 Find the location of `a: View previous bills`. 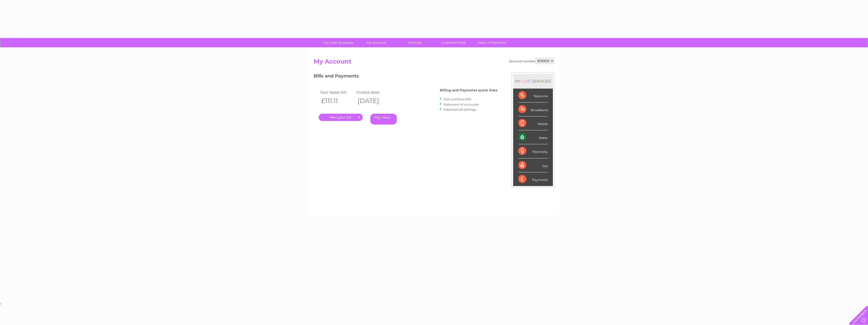

a: View previous bills is located at coordinates (457, 99).